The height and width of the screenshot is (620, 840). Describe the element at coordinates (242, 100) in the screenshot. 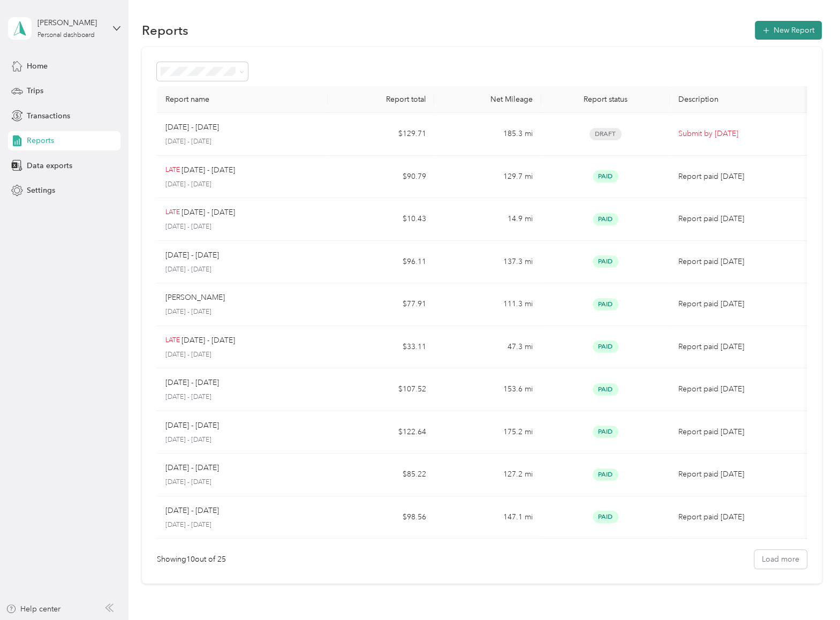

I see `th: Report name` at that location.